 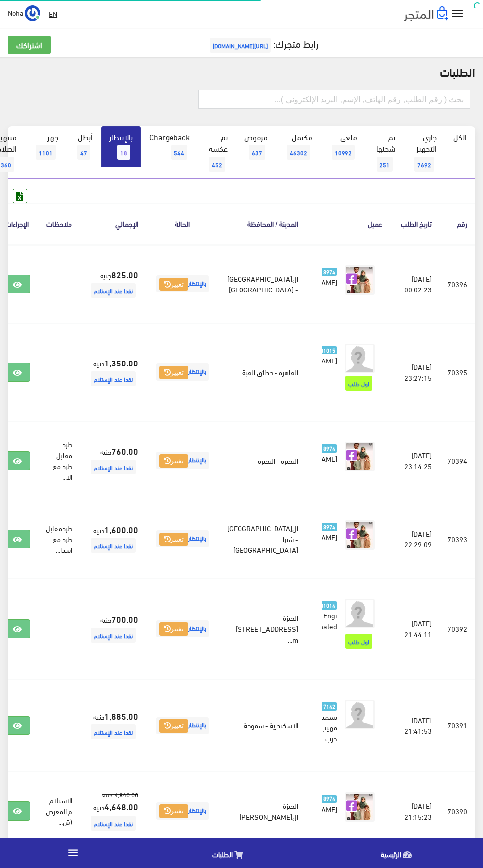 I want to click on span: 452, so click(x=217, y=164).